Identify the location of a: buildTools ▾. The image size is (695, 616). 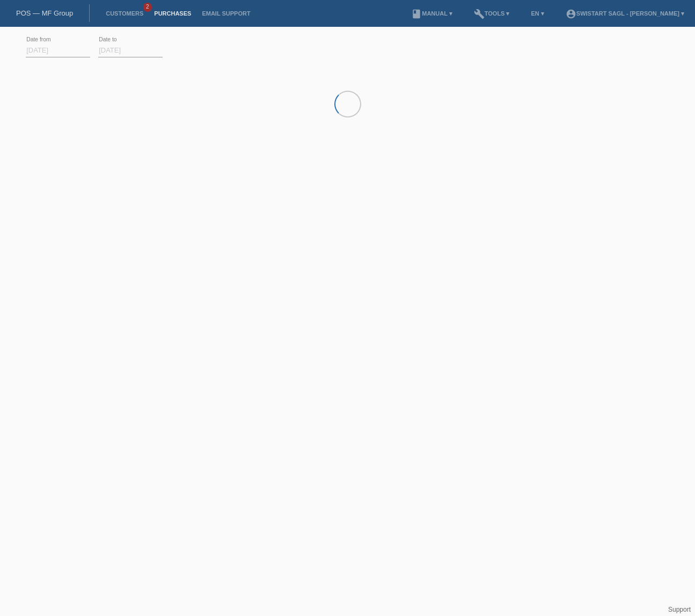
(492, 14).